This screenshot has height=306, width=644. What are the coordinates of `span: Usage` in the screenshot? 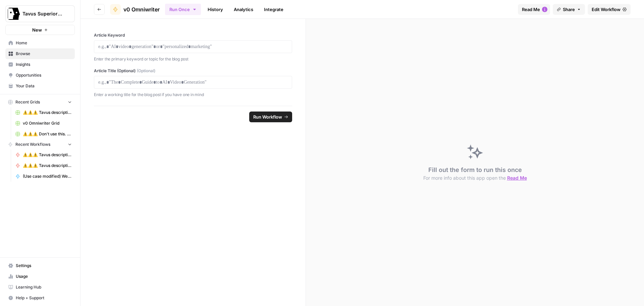 It's located at (43, 277).